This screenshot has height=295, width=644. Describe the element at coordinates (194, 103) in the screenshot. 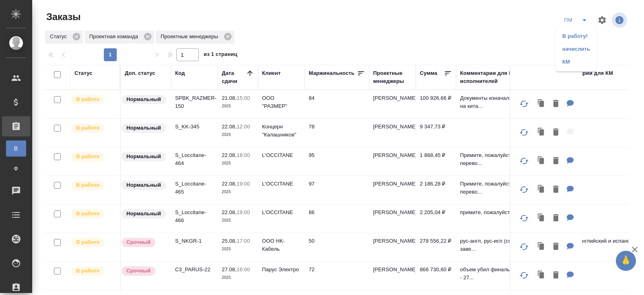

I see `p: SPBK_RAZMER-150` at that location.